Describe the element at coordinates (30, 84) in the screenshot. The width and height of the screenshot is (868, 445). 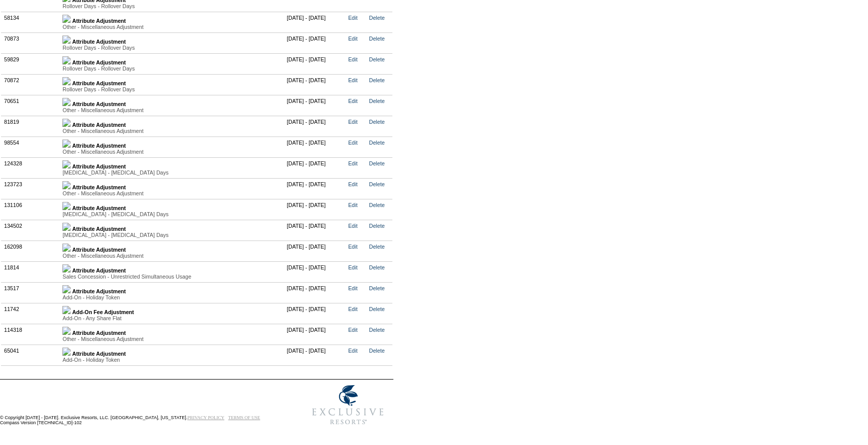
I see `td: 70872` at that location.